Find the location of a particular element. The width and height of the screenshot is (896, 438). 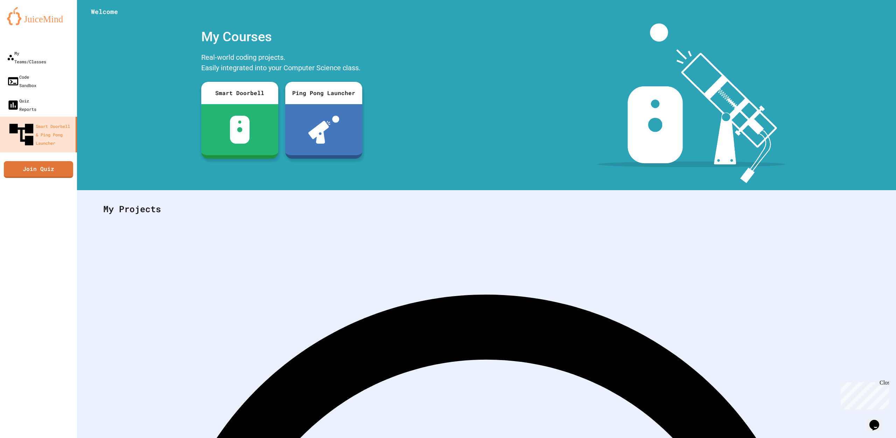

div: My Courses is located at coordinates (282, 37).